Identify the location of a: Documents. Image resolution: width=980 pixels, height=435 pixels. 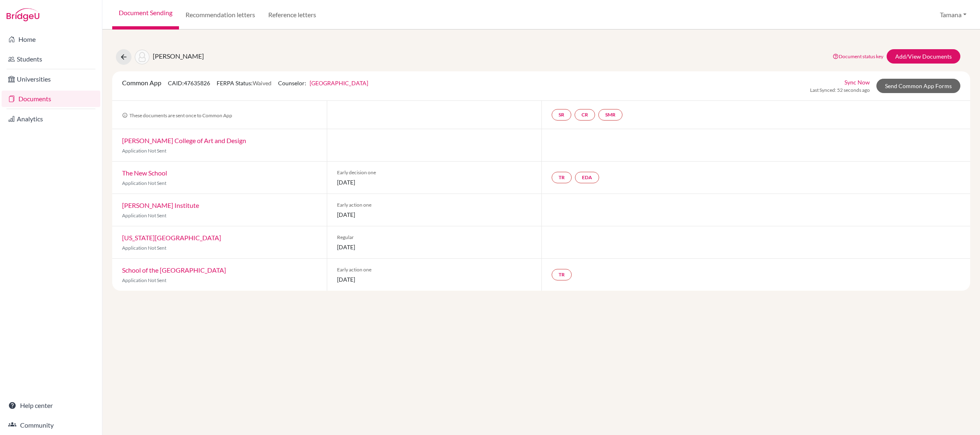
(51, 99).